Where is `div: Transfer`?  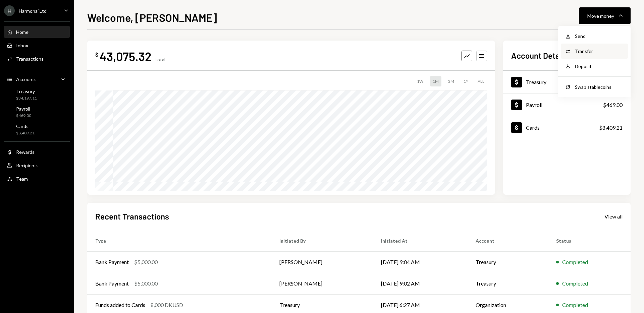
div: Transfer is located at coordinates (599, 51).